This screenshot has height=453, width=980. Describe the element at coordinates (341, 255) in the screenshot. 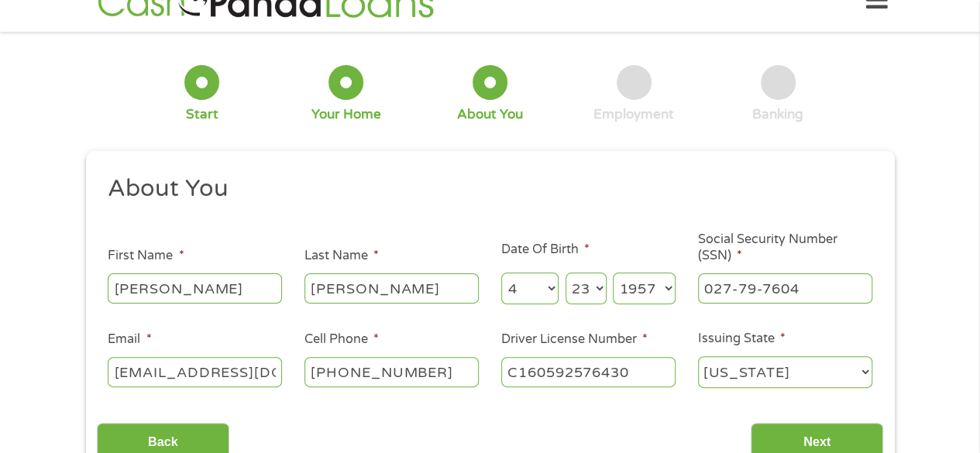

I see `label: Last Name` at that location.